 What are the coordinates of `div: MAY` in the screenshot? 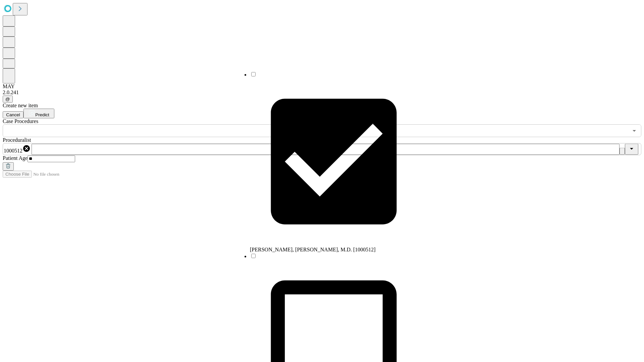 It's located at (322, 87).